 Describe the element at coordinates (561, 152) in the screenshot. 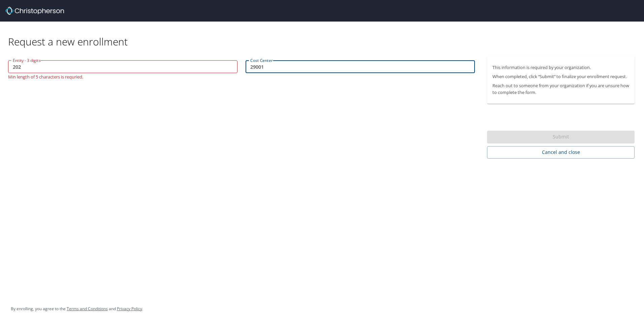

I see `span: Cancel and close` at that location.